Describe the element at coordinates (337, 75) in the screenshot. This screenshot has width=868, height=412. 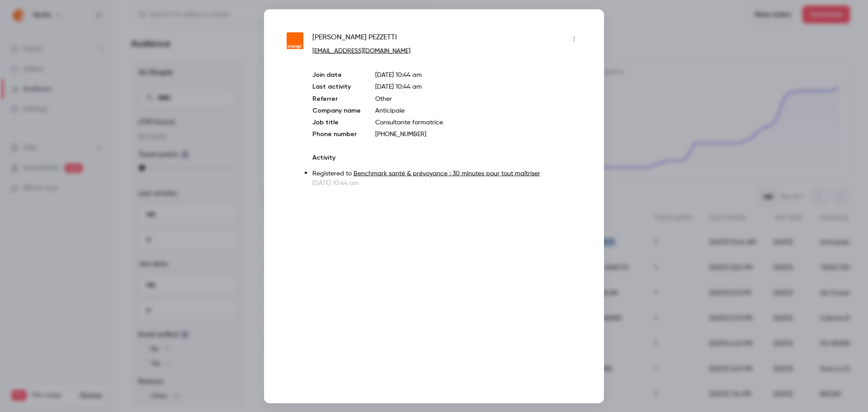
I see `p: Join date` at that location.